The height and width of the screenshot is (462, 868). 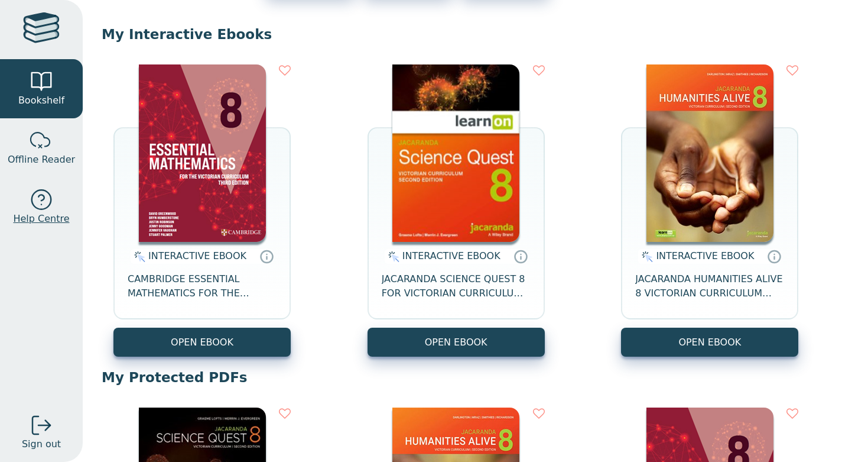 I want to click on span: CAMBRIDGE ESSENTIAL MATHEMATICS FOR THE VICTORIAN CURRICULUM YEAR 8 EBOOK 3E, so click(x=202, y=286).